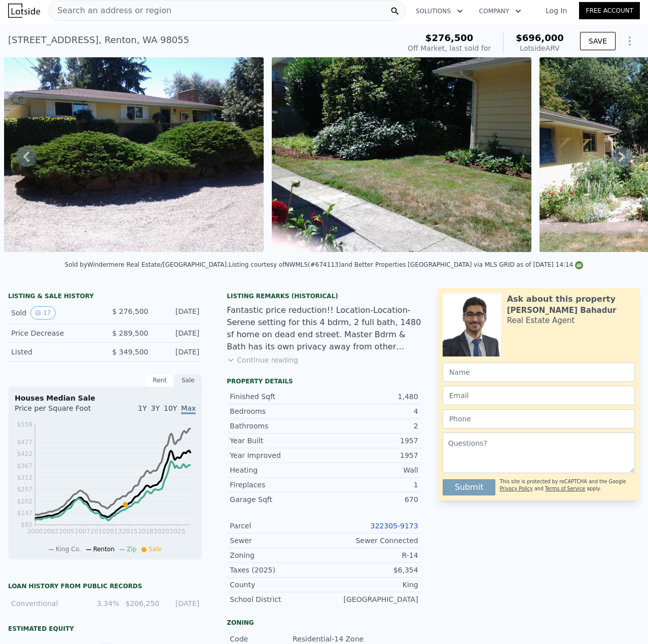 The image size is (648, 644). Describe the element at coordinates (371, 470) in the screenshot. I see `div: Wall` at that location.